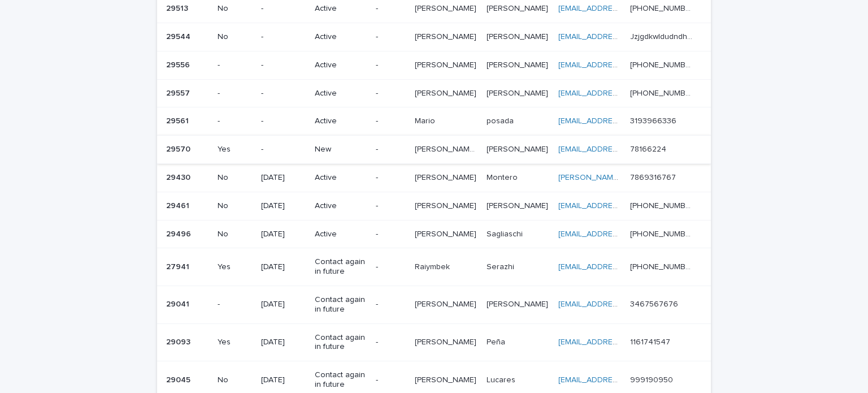 This screenshot has height=393, width=868. I want to click on p: MARIA FERNANDA, so click(447, 148).